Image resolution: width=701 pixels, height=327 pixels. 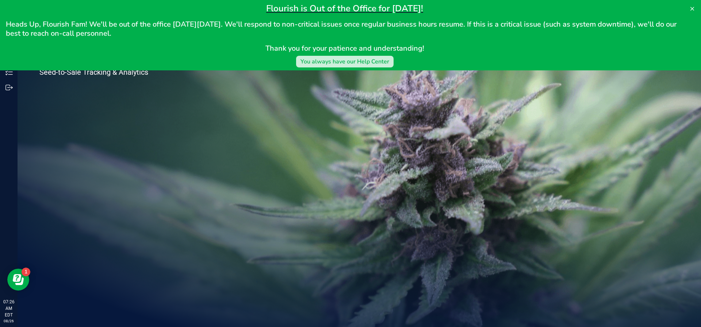 What do you see at coordinates (345, 48) in the screenshot?
I see `span: Thank you for your patience and understanding!` at bounding box center [345, 48].